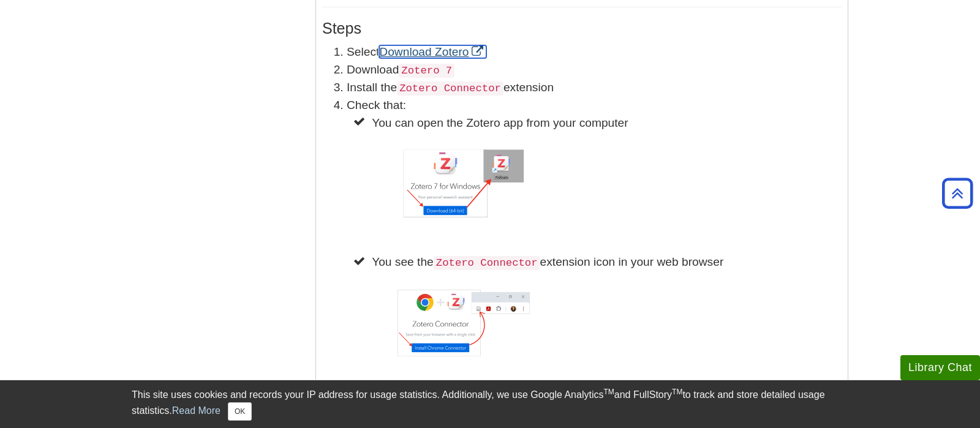 The height and width of the screenshot is (428, 980). I want to click on a: Back to Top, so click(957, 193).